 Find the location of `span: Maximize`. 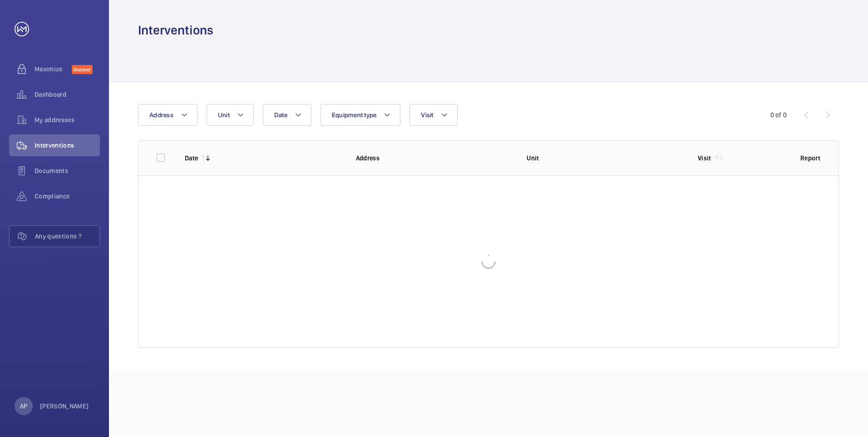

span: Maximize is located at coordinates (53, 69).